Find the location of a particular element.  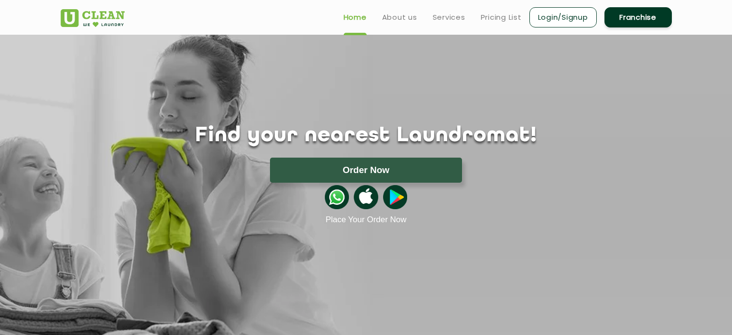

a: Franchise is located at coordinates (638, 17).